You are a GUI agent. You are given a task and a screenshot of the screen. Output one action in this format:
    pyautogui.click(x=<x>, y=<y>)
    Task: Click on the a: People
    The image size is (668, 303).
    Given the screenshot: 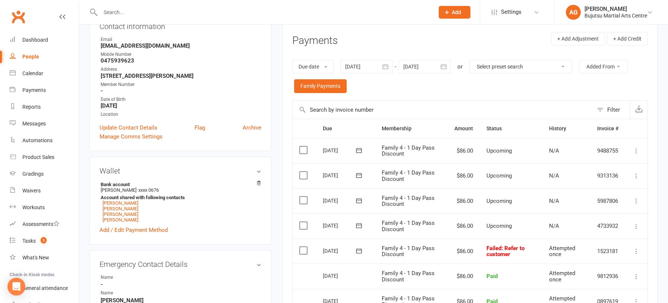 What is the action you would take?
    pyautogui.click(x=44, y=57)
    